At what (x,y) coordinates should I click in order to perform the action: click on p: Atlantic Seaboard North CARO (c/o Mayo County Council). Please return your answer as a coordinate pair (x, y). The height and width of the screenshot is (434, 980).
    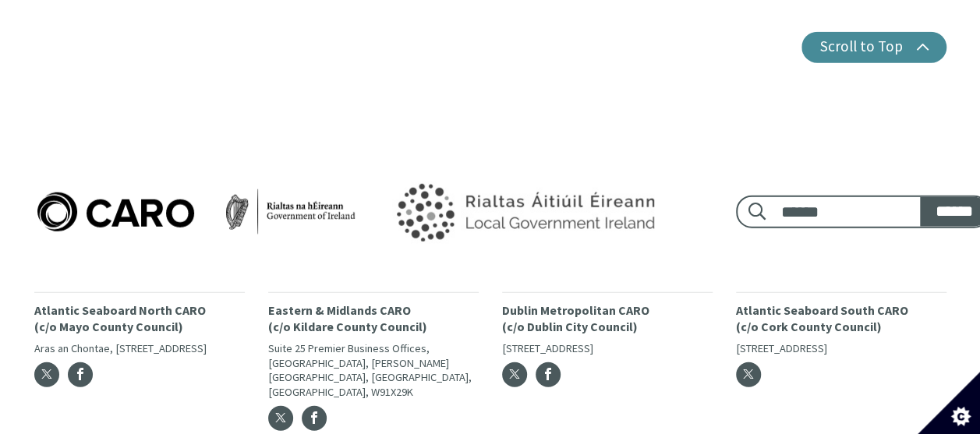
    Looking at the image, I should click on (139, 319).